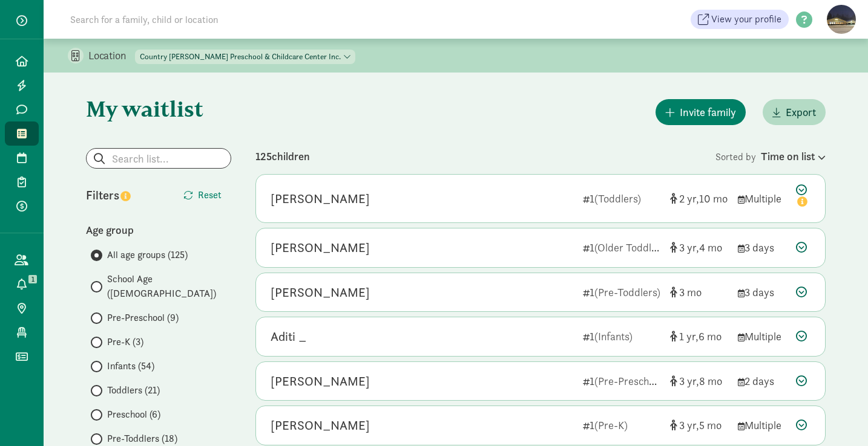 This screenshot has width=868, height=446. What do you see at coordinates (143, 318) in the screenshot?
I see `span: Pre-Preschool (9)` at bounding box center [143, 318].